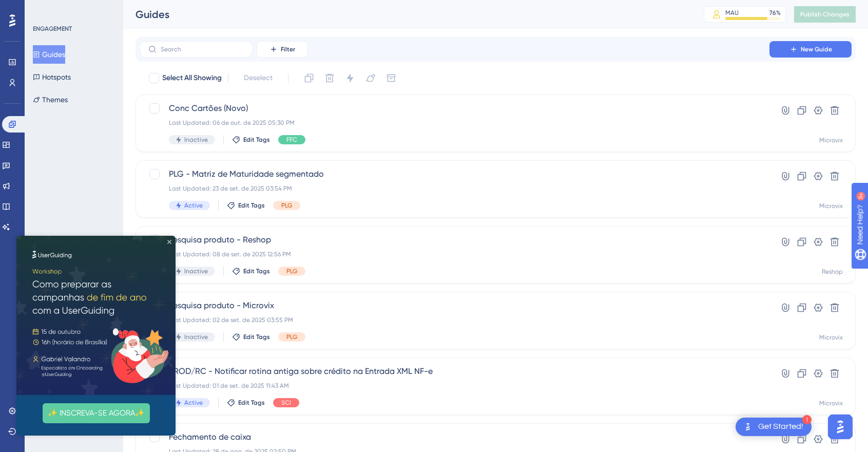  Describe the element at coordinates (44, 9) in the screenshot. I see `span: Need Help?` at that location.